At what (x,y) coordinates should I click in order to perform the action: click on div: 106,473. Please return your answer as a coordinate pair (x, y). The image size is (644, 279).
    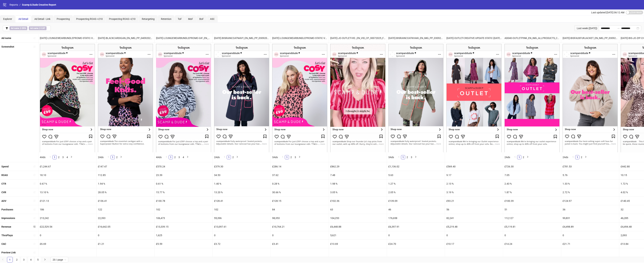
    Looking at the image, I should click on (183, 218).